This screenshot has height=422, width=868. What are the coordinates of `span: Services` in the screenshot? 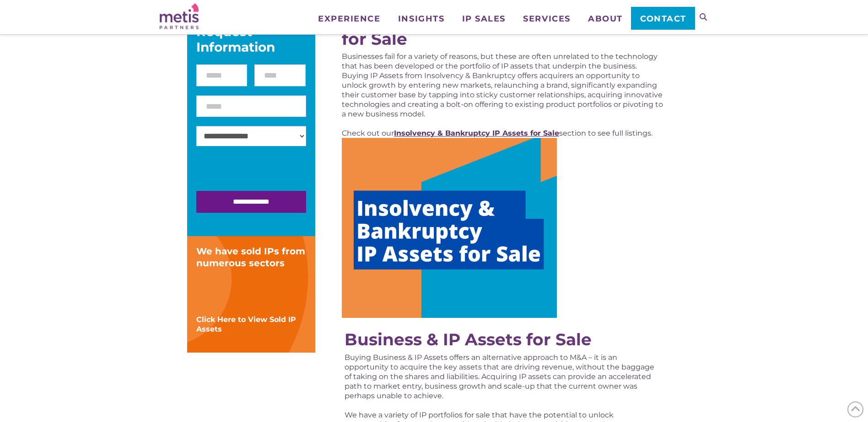 It's located at (546, 18).